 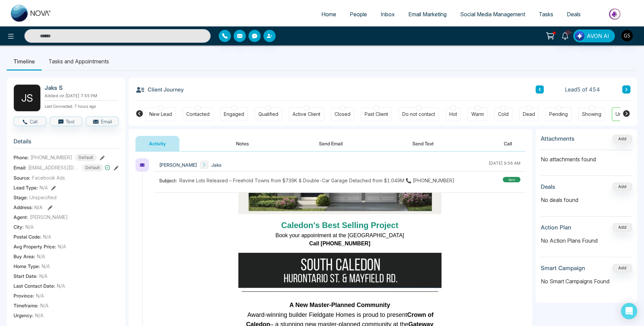 What do you see at coordinates (558, 138) in the screenshot?
I see `h3: Attachments` at bounding box center [558, 138].